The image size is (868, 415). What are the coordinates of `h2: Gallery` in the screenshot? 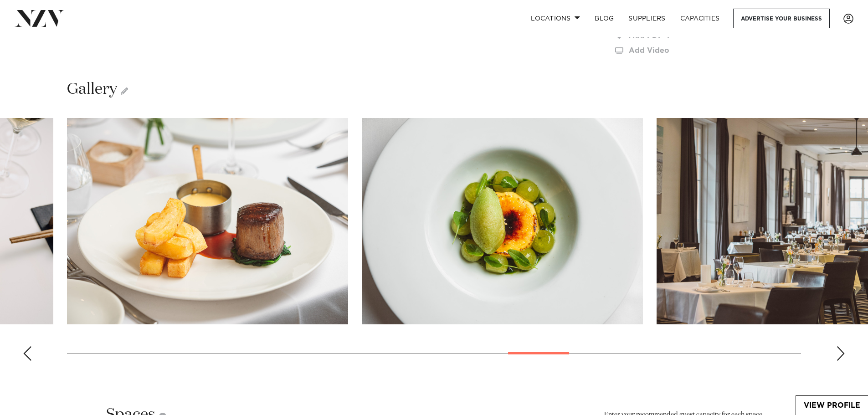 It's located at (97, 89).